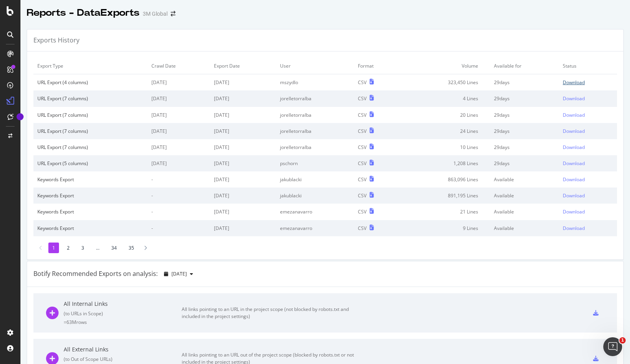 This screenshot has height=364, width=630. I want to click on div: Tooltip anchor, so click(20, 117).